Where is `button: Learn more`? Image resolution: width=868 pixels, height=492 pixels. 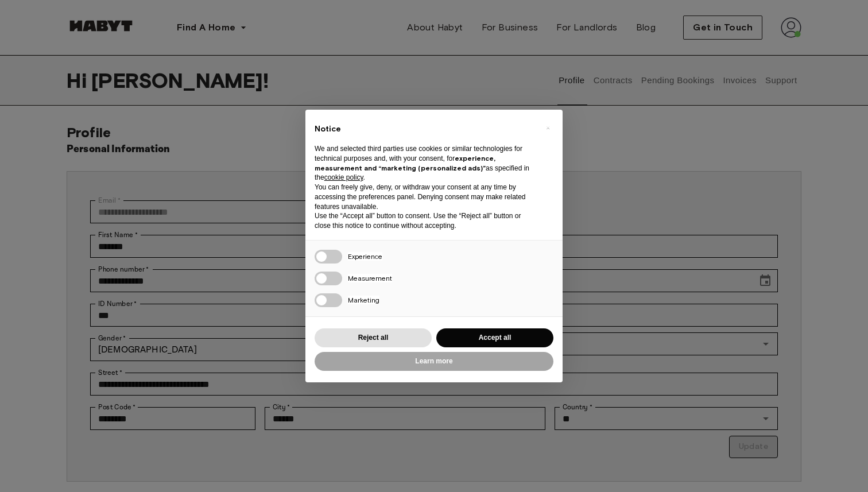 button: Learn more is located at coordinates (434, 362).